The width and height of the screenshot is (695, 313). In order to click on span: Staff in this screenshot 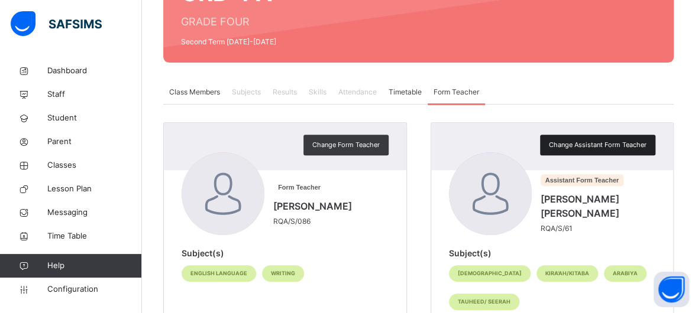, I will do `click(95, 95)`.